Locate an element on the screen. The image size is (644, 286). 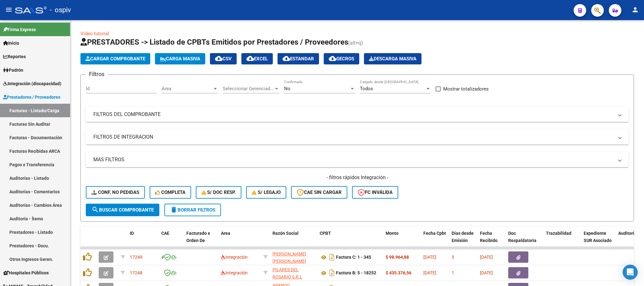
span: Completa is located at coordinates (171, 193).